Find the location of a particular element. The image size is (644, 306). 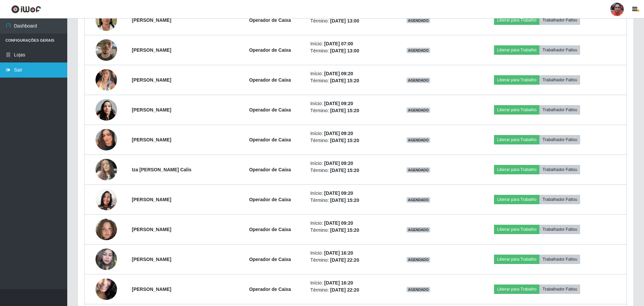

img: 1752676108266.jpeg is located at coordinates (106, 50).